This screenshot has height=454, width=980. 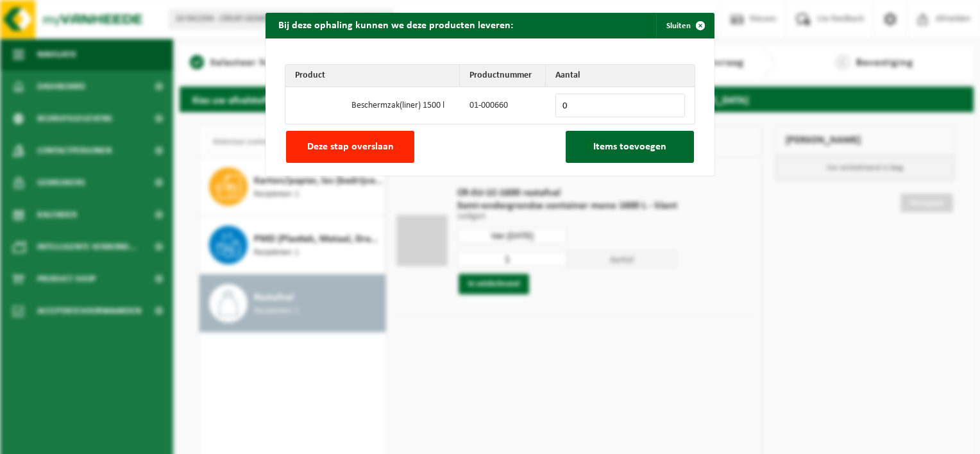 I want to click on button: Deze stap overslaan, so click(x=351, y=147).